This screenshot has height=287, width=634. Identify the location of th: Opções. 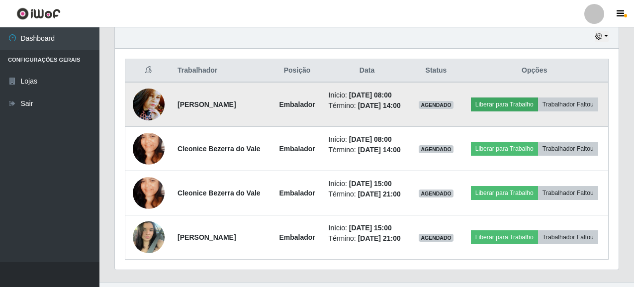
(535, 71).